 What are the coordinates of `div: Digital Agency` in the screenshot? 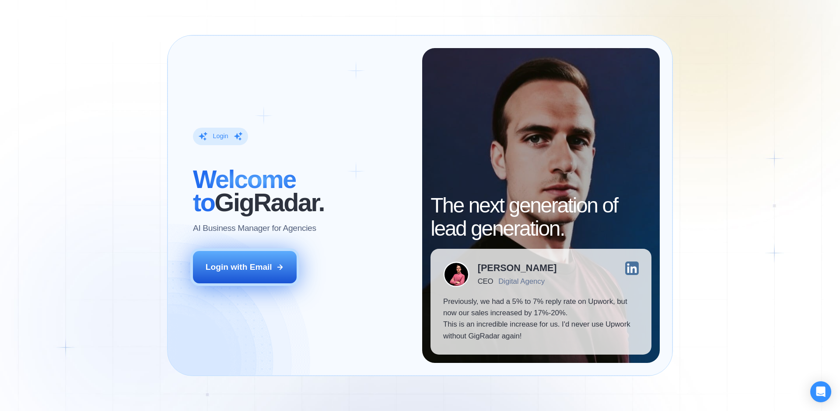 It's located at (521, 281).